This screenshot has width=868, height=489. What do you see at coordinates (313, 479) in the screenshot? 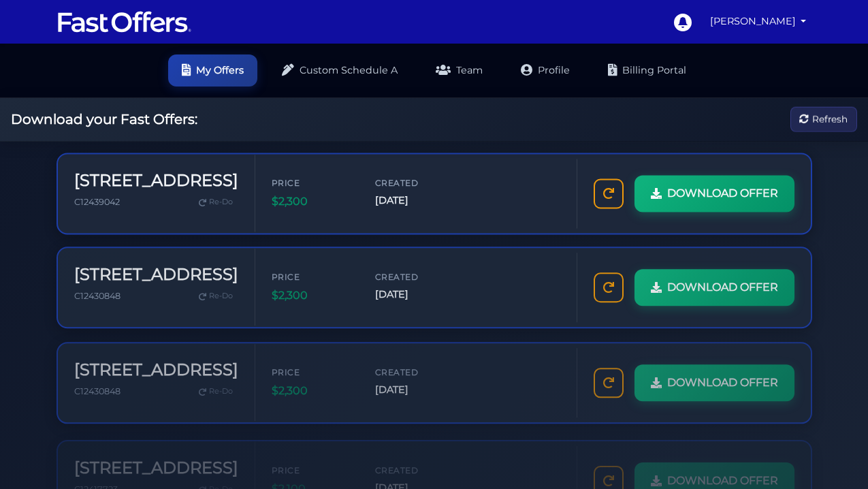
I see `span: $2,100` at bounding box center [313, 479].